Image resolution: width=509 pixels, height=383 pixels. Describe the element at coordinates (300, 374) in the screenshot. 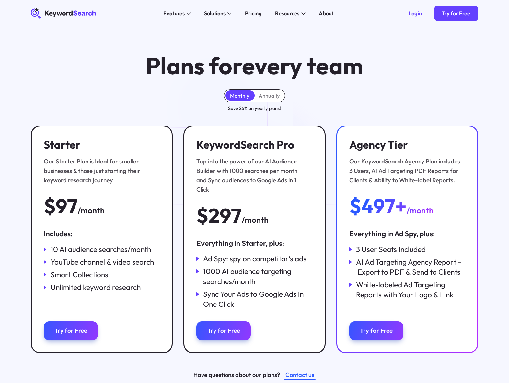

I see `a: Contact us` at that location.